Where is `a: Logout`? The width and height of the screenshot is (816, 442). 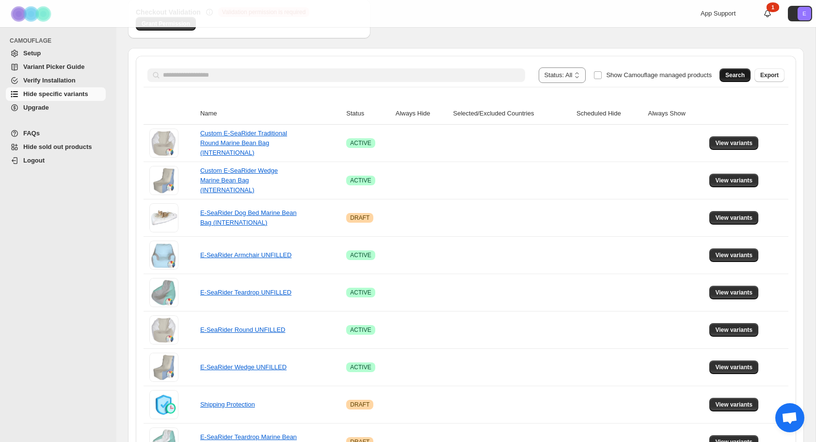
a: Logout is located at coordinates (56, 161).